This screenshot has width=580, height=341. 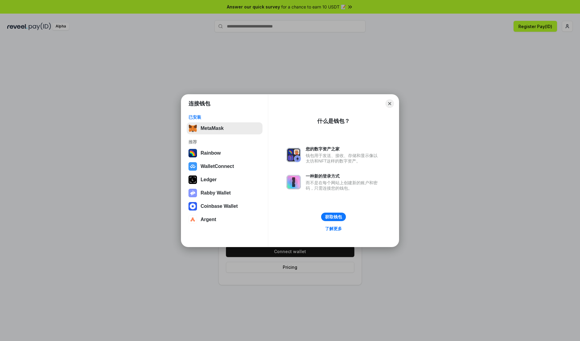 What do you see at coordinates (224, 166) in the screenshot?
I see `button: WalletConnect` at bounding box center [224, 166].